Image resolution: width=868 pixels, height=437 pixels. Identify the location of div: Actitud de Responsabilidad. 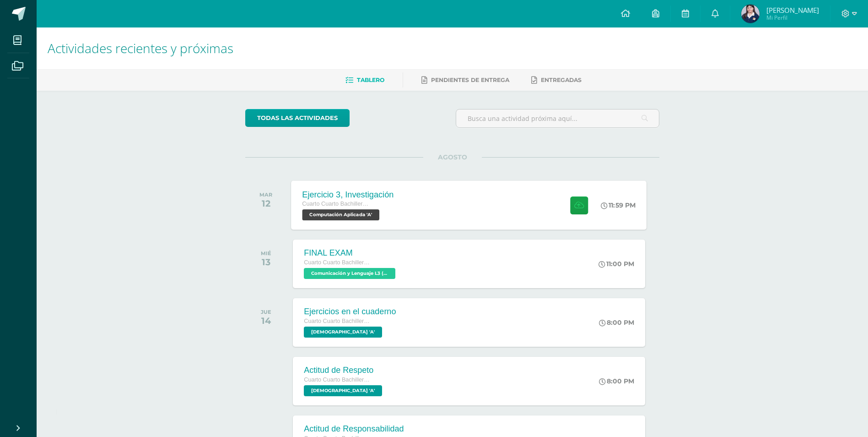
(354, 428).